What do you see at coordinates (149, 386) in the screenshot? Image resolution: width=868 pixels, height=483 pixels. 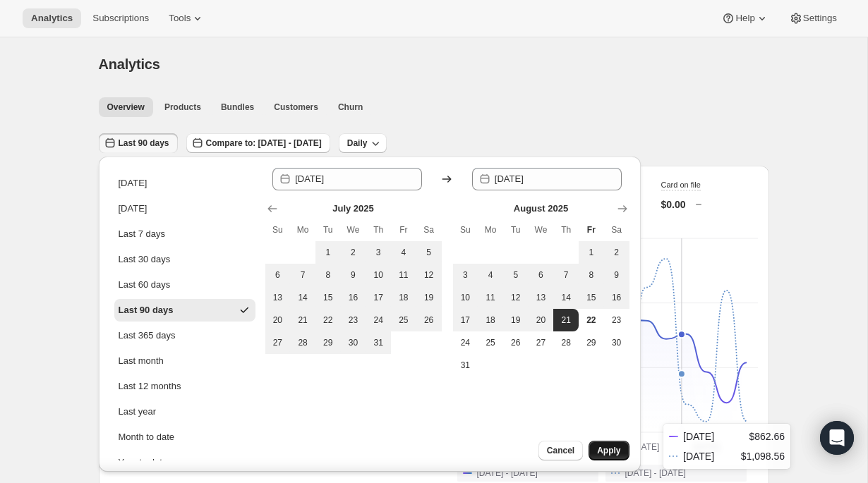 I see `div: Last 12 months` at bounding box center [149, 386].